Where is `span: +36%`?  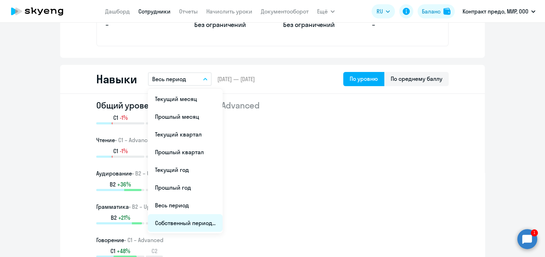 span: +36% is located at coordinates (124, 184).